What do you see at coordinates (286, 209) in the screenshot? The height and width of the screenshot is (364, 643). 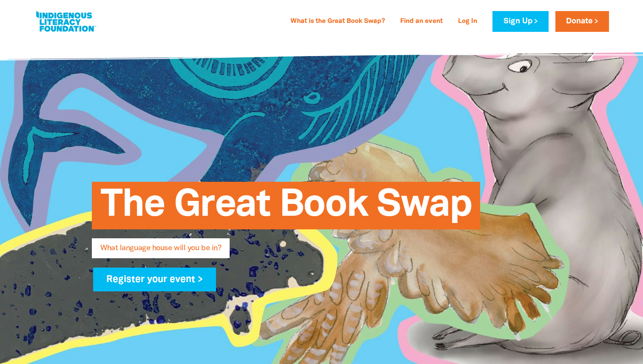 I see `span: The Great Book Swap` at bounding box center [286, 209].